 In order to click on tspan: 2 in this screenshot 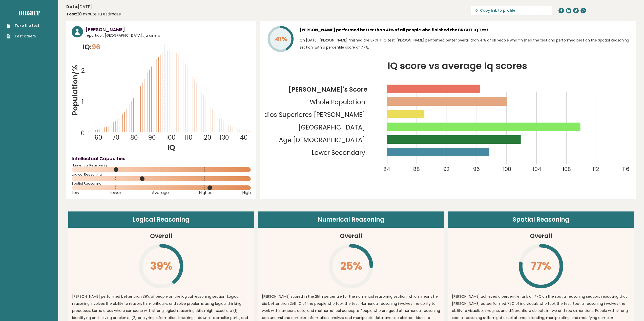, I will do `click(83, 71)`.